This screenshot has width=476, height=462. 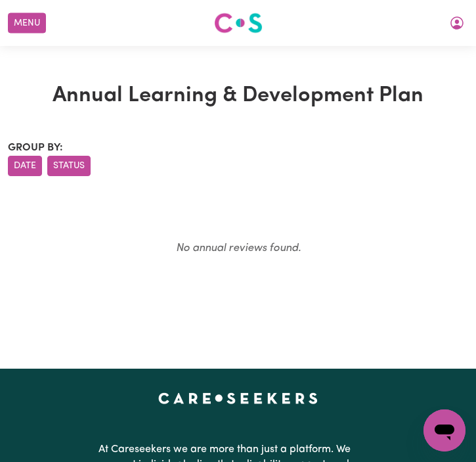 I want to click on span: Group by:, so click(x=36, y=148).